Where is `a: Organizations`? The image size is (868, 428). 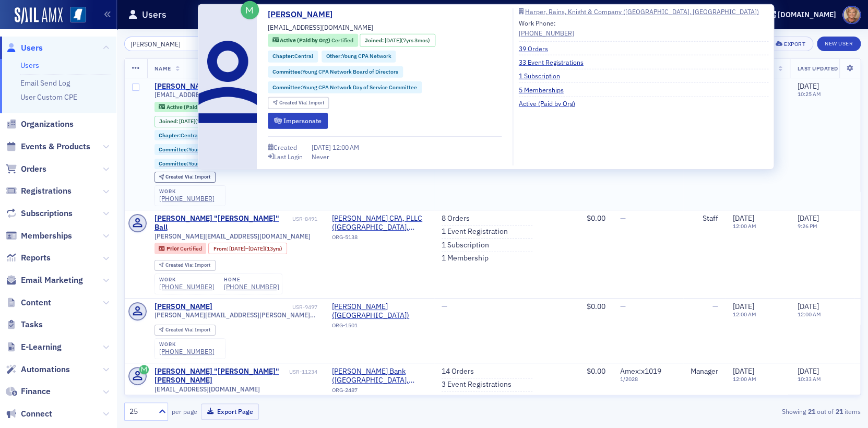 a: Organizations is located at coordinates (39, 125).